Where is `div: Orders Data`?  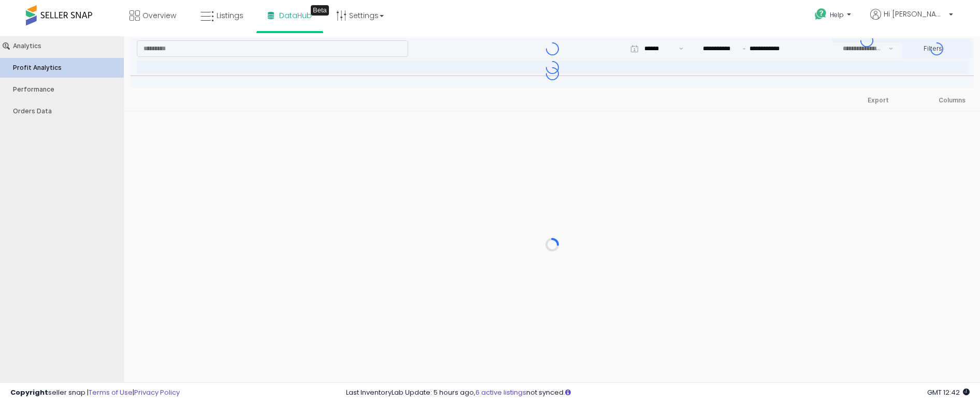
div: Orders Data is located at coordinates (67, 75).